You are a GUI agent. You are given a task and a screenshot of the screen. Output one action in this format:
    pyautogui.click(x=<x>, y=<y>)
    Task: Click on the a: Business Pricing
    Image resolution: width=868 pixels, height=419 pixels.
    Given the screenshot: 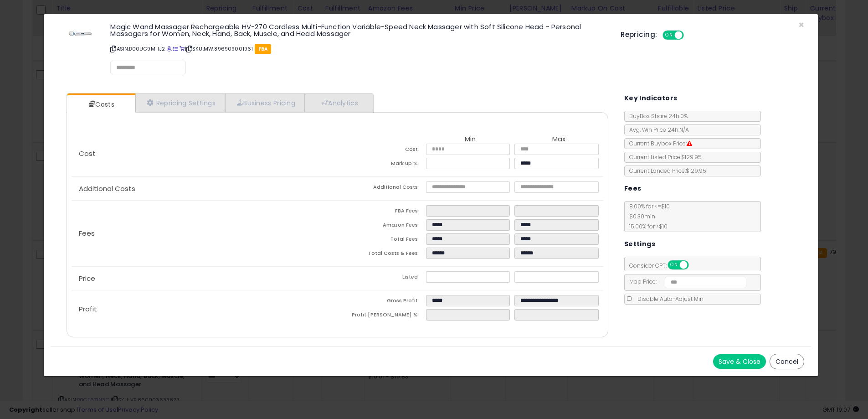 What is the action you would take?
    pyautogui.click(x=264, y=103)
    